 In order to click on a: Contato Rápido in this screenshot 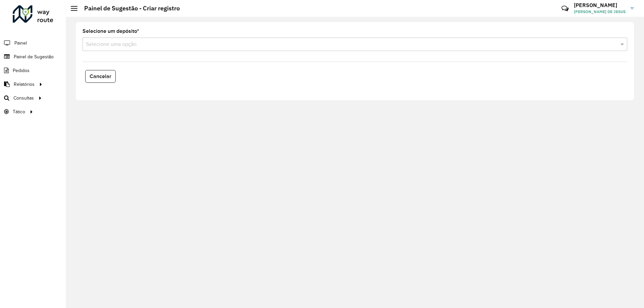, I will do `click(565, 8)`.